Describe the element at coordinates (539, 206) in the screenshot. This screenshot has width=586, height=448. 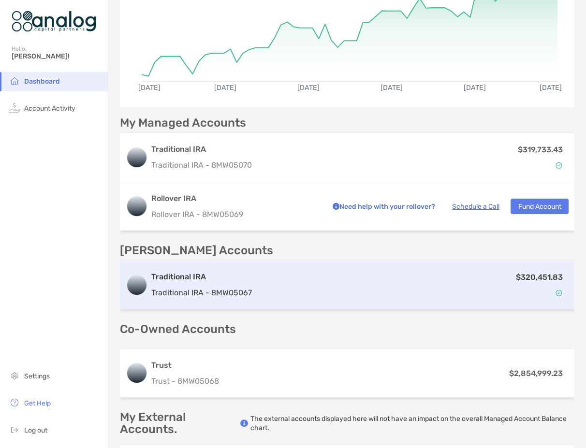
I see `button: Fund Account` at that location.